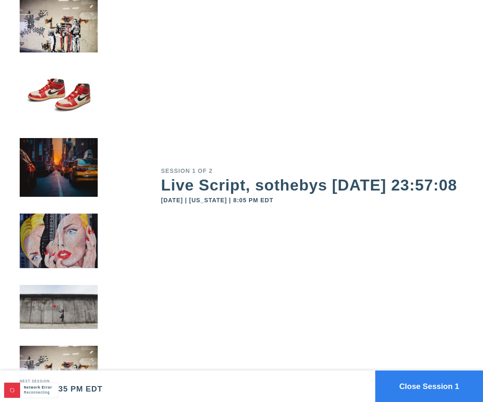 This screenshot has height=402, width=483. I want to click on div: Reconnecting, so click(39, 392).